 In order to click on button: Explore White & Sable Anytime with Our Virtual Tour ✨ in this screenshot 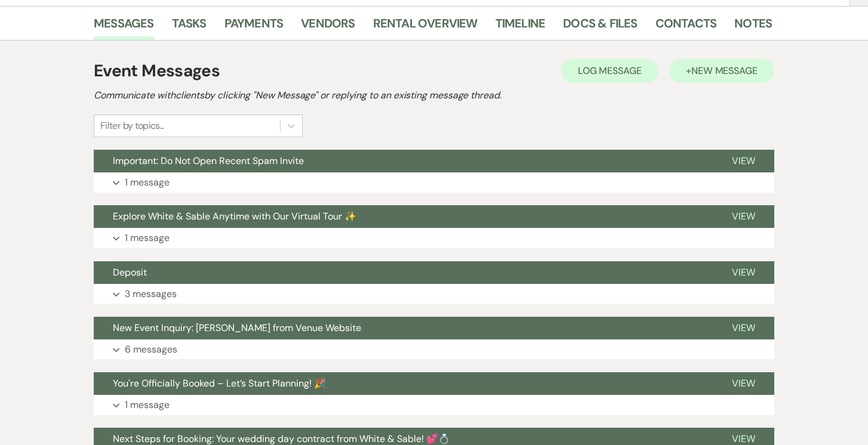, I will do `click(403, 217)`.